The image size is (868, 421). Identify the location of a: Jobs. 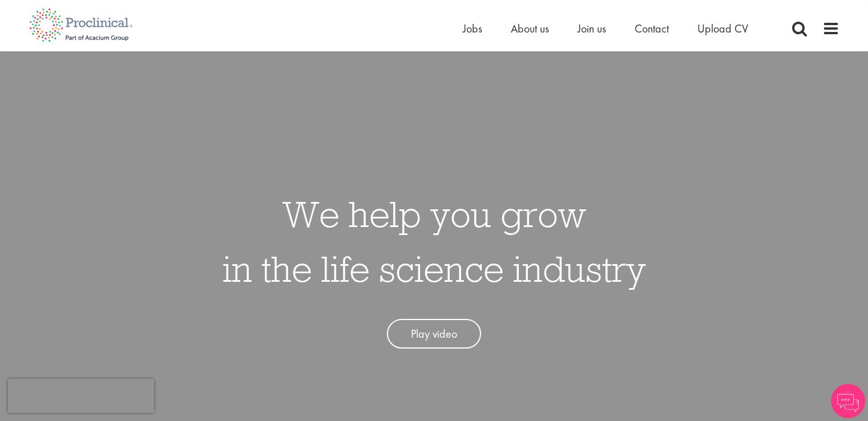
(473, 29).